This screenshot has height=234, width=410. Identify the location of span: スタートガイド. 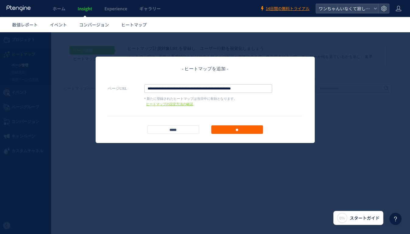
(365, 218).